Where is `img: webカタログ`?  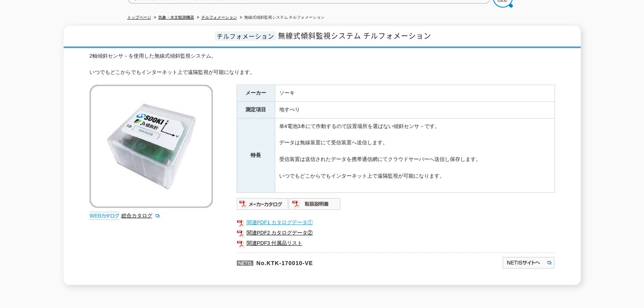 img: webカタログ is located at coordinates (104, 216).